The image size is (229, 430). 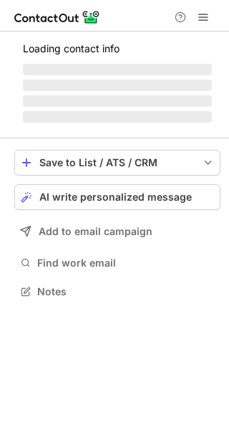 What do you see at coordinates (117, 163) in the screenshot?
I see `button: save-profile-one-click` at bounding box center [117, 163].